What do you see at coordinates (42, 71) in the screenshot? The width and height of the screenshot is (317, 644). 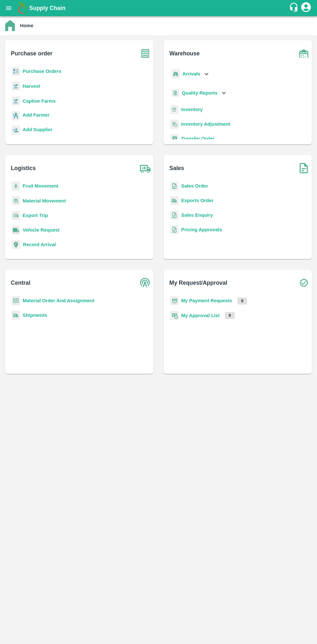 I see `a: Purchase Orders` at bounding box center [42, 71].